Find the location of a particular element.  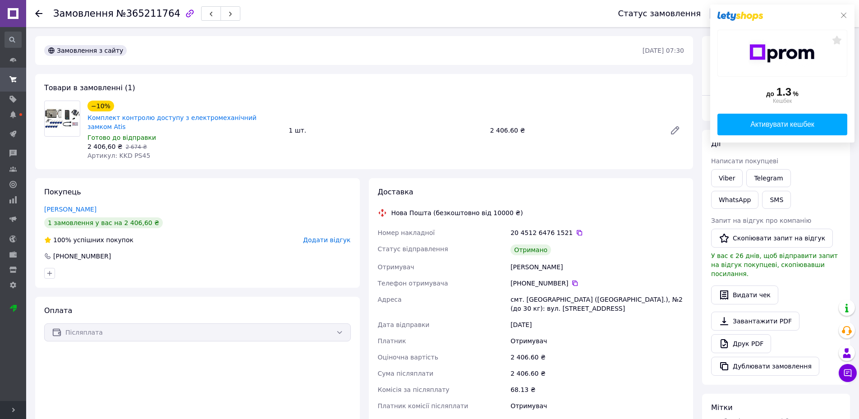

span: Замовлення is located at coordinates (83, 14).